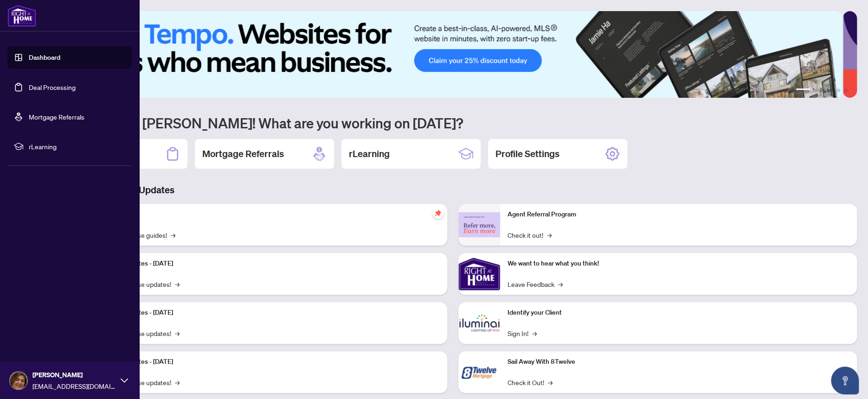 This screenshot has height=399, width=868. Describe the element at coordinates (268, 215) in the screenshot. I see `p: Self-Help` at that location.